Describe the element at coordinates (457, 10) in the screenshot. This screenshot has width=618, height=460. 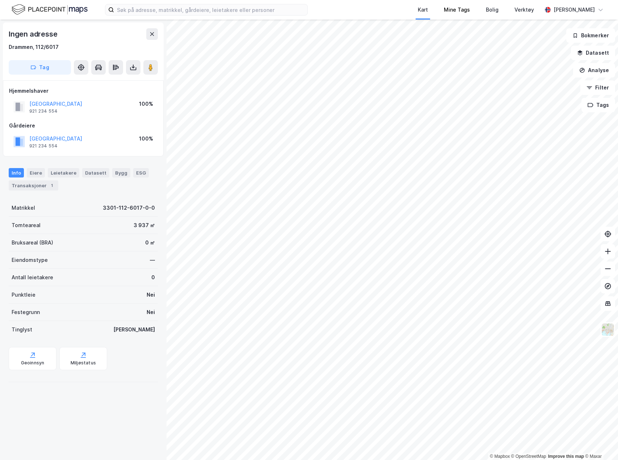
I see `div: Mine Tags` at that location.